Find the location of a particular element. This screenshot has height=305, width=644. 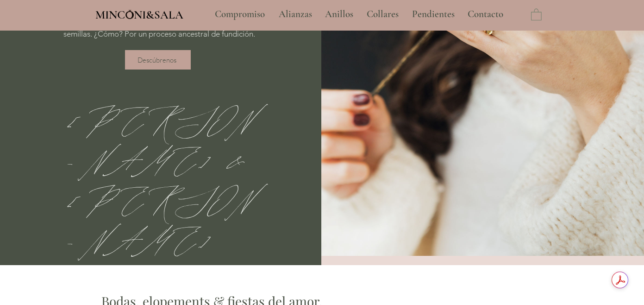

nav: Sitio is located at coordinates (359, 14).